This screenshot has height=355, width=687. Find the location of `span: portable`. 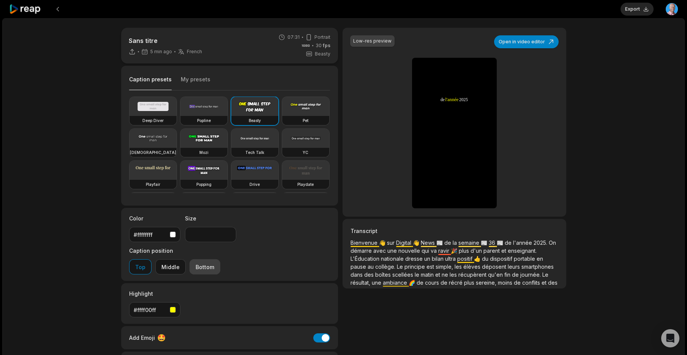

span: portable is located at coordinates (525, 258).